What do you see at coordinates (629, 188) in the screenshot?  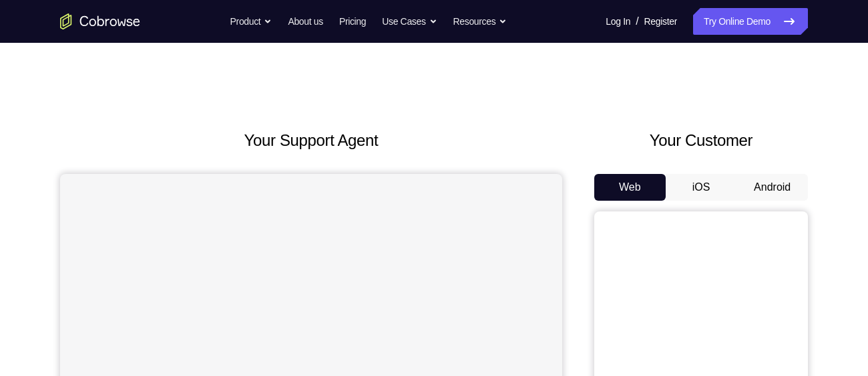 I see `button: Web` at bounding box center [629, 188].